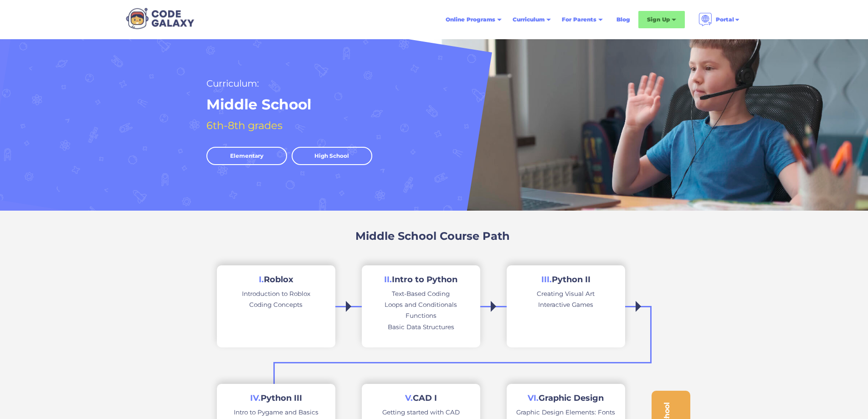  I want to click on div: Loops and Conditionals, so click(421, 305).